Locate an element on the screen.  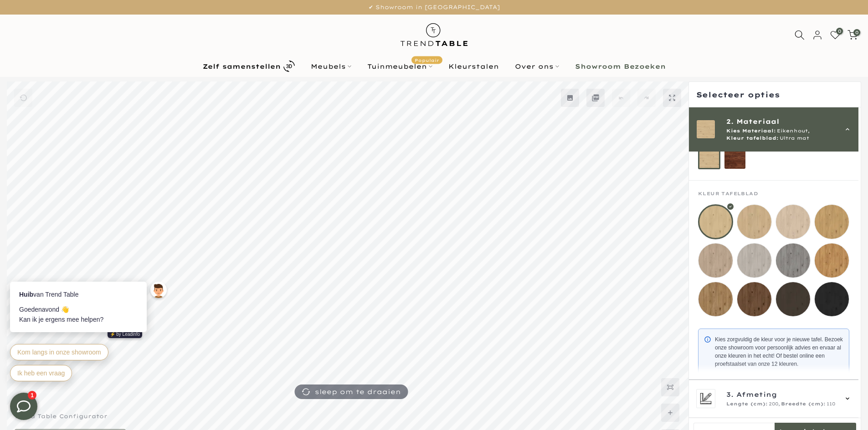
button: Kom langs in onze showroom is located at coordinates (58, 116).